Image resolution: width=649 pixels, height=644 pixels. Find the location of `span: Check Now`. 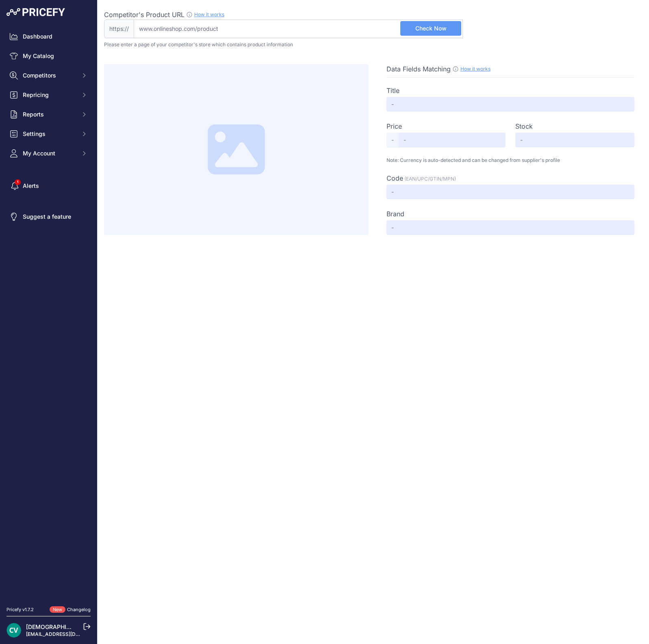

span: Check Now is located at coordinates (431, 28).